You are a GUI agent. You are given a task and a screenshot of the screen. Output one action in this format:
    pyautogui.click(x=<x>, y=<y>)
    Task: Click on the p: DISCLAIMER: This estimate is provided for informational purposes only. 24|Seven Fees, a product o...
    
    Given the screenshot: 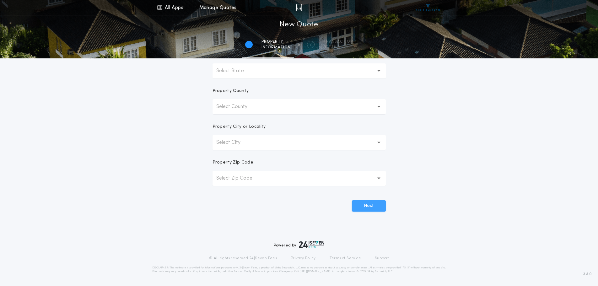 What is the action you would take?
    pyautogui.click(x=299, y=270)
    